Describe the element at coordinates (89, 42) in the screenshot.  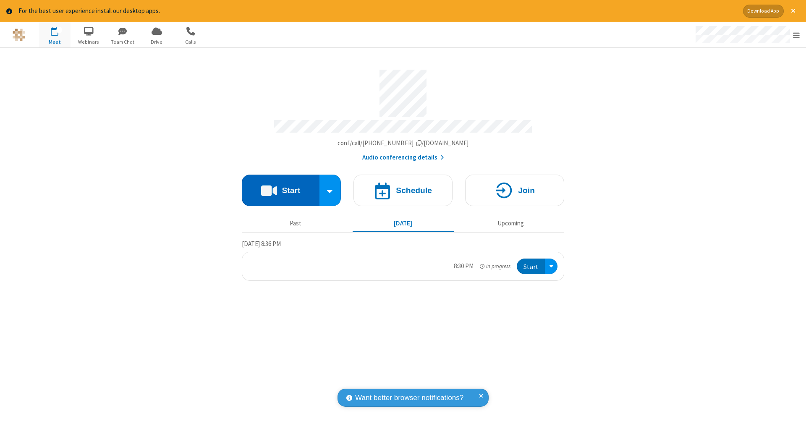
I see `span: Webinars` at that location.